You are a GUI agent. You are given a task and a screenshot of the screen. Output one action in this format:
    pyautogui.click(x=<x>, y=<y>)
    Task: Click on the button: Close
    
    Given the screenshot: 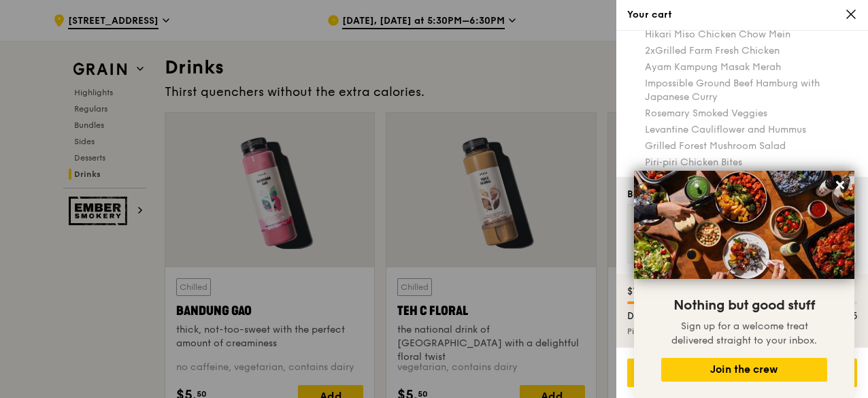 What is the action you would take?
    pyautogui.click(x=840, y=185)
    